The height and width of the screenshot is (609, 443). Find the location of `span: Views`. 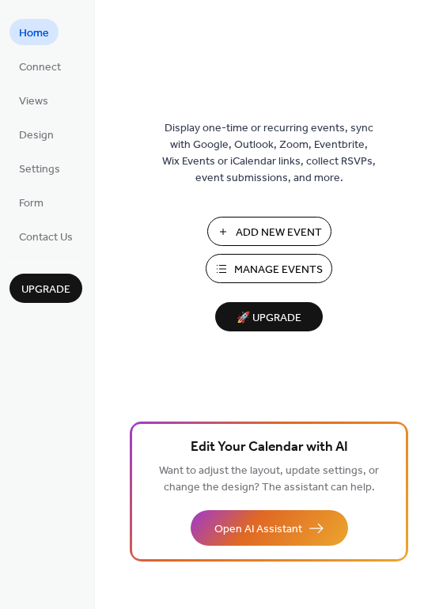

span: Views is located at coordinates (33, 101).